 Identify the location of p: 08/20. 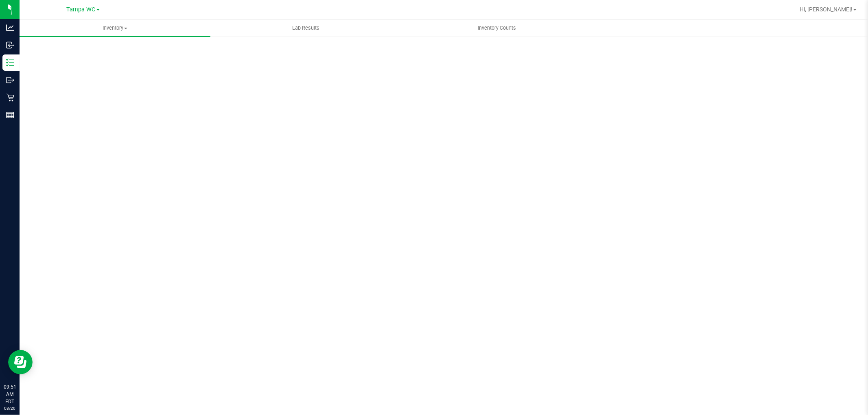
(10, 408).